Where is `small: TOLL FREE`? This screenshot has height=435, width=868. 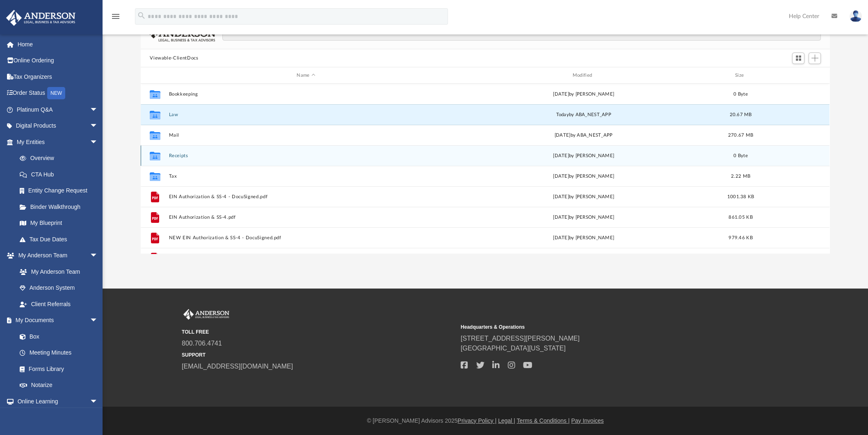
small: TOLL FREE is located at coordinates (318, 332).